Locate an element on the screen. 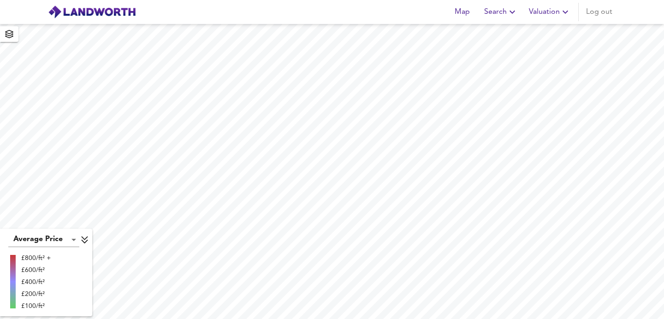 This screenshot has width=664, height=319. div: £400/ft² is located at coordinates (36, 282).